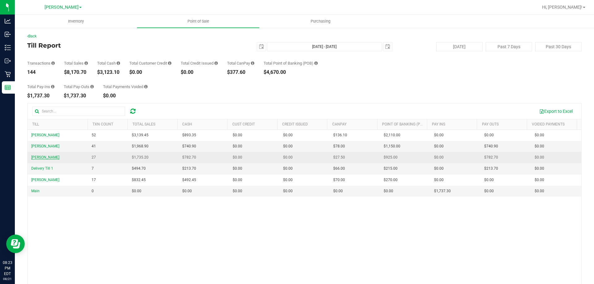 This screenshot has height=284, width=594. Describe the element at coordinates (339, 124) in the screenshot. I see `a: CanPay` at that location.